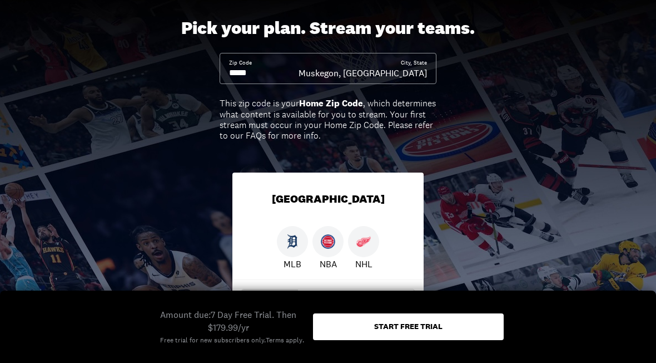 The height and width of the screenshot is (363, 656). Describe the element at coordinates (331, 103) in the screenshot. I see `b: Home Zip Code` at that location.